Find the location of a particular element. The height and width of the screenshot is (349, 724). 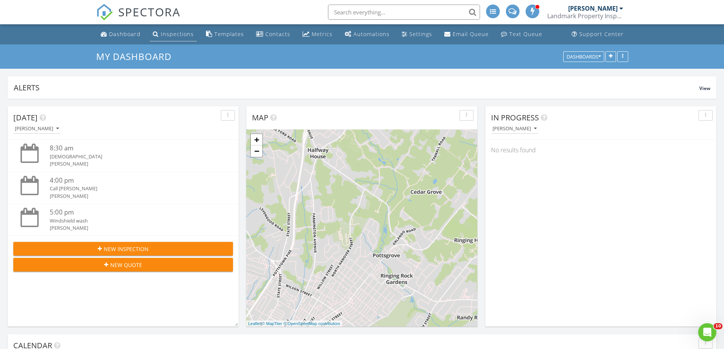

div: Automations is located at coordinates (371, 34).